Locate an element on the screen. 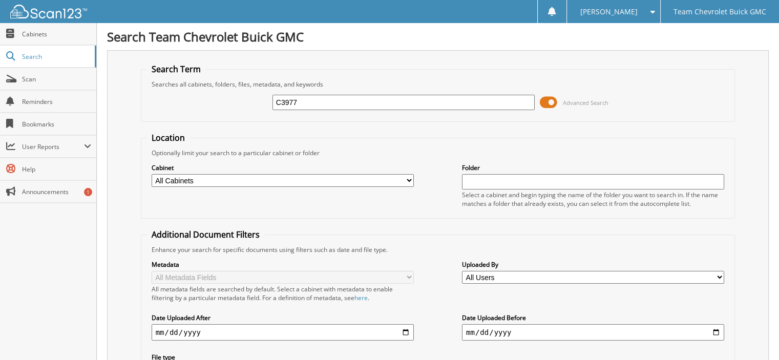  span: User Reports is located at coordinates (53, 146).